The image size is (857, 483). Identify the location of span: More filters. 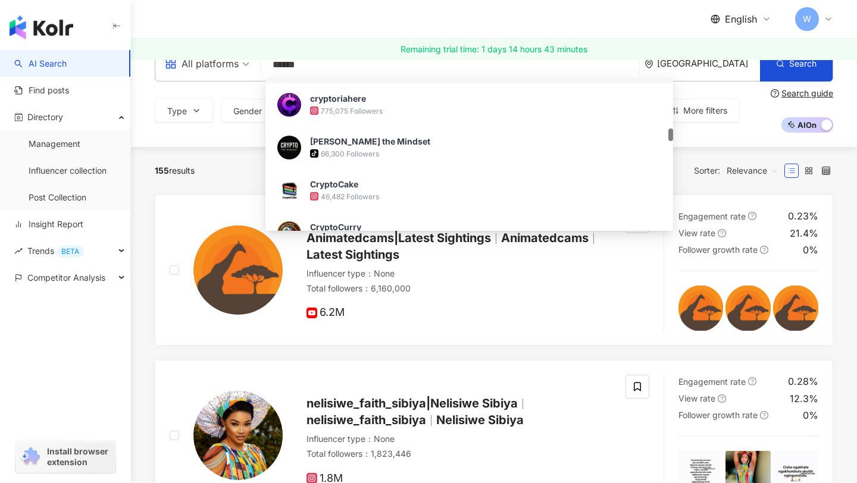
(705, 111).